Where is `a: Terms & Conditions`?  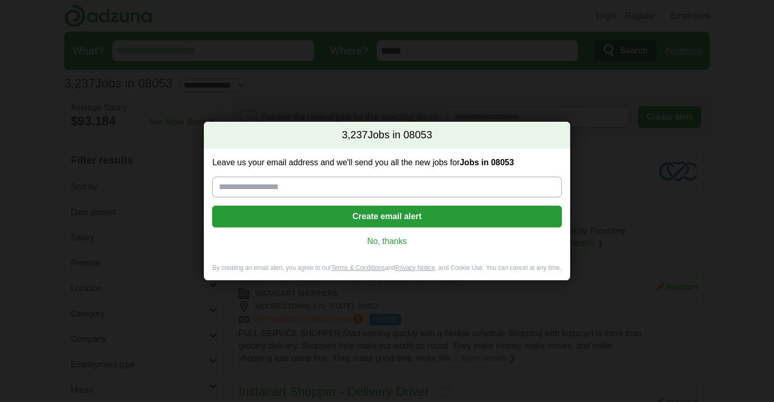
a: Terms & Conditions is located at coordinates (358, 268).